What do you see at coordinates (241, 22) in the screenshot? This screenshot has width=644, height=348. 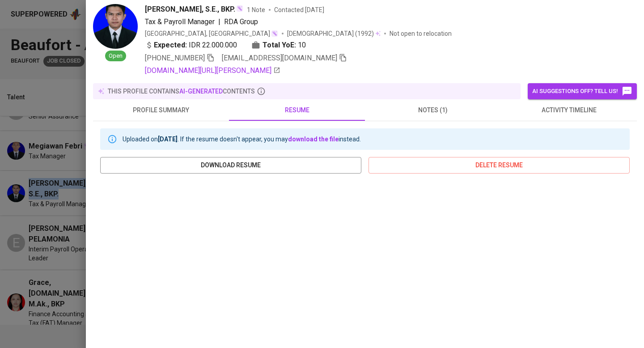 I see `span: RDA Group` at bounding box center [241, 22].